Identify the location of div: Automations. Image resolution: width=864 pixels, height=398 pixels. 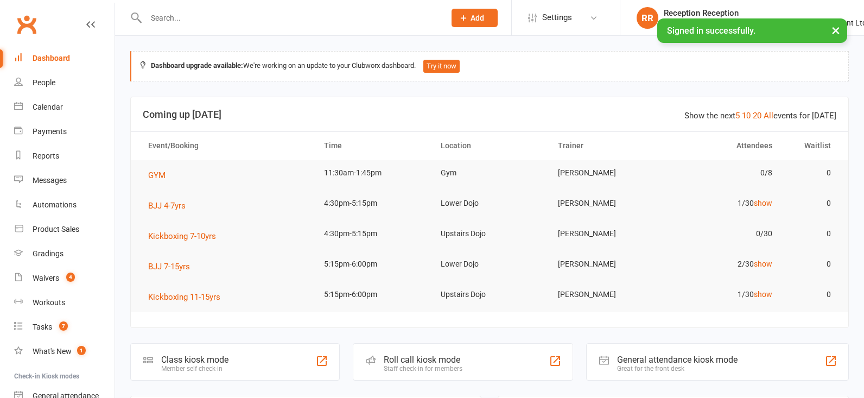
(54, 205).